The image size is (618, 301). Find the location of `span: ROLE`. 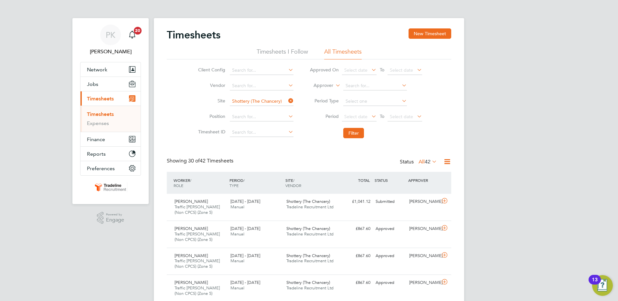

span: ROLE is located at coordinates (178, 185).